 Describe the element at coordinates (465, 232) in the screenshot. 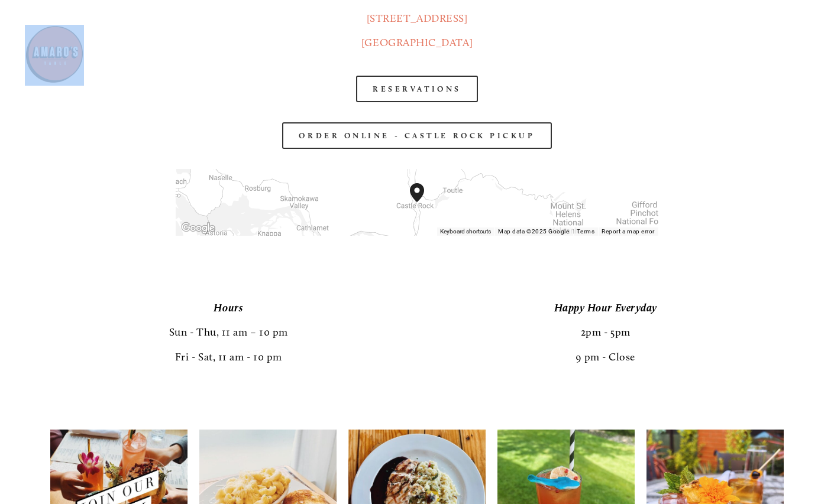

I see `button: Keyboard shortcuts` at that location.